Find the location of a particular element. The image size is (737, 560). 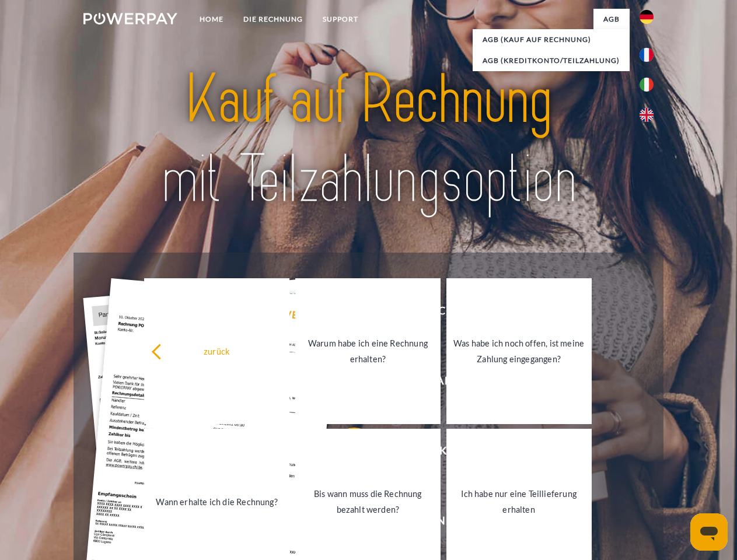

img: de is located at coordinates (646, 17).